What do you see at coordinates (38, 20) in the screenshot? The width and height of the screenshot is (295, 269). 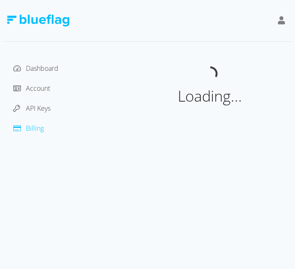 I see `img: Blue Flag Logo` at bounding box center [38, 20].